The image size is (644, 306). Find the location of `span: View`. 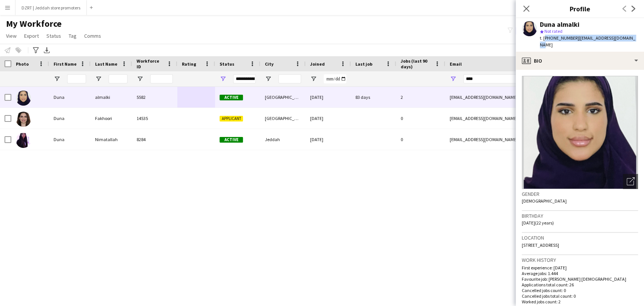

span: View is located at coordinates (11, 36).